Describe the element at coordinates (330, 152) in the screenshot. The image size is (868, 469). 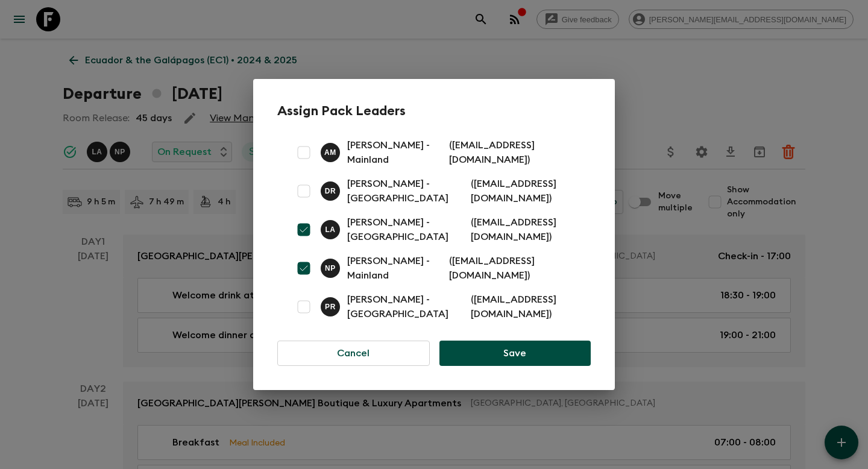
I see `p: A M` at that location.